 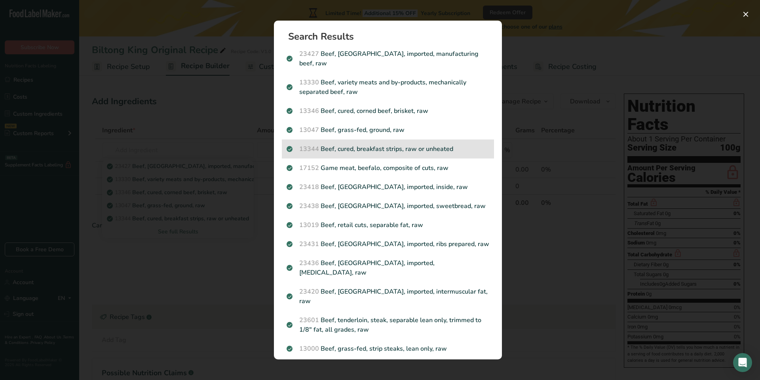 What do you see at coordinates (388, 149) in the screenshot?
I see `p: Beef, cured, breakfast strips, raw or unheated` at bounding box center [388, 149].